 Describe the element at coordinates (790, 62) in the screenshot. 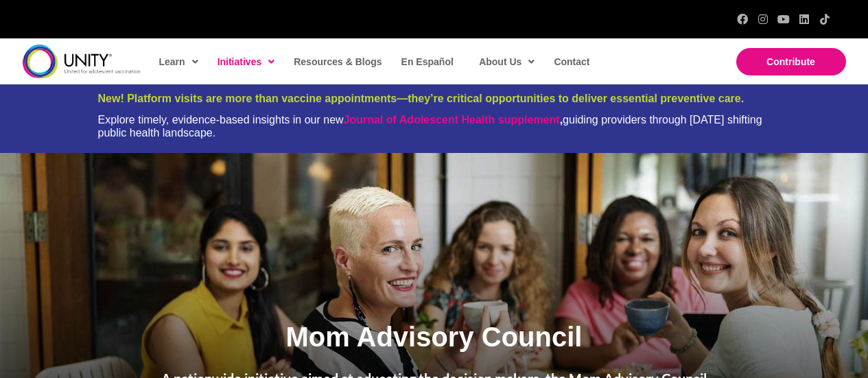

I see `span: Contribute` at that location.